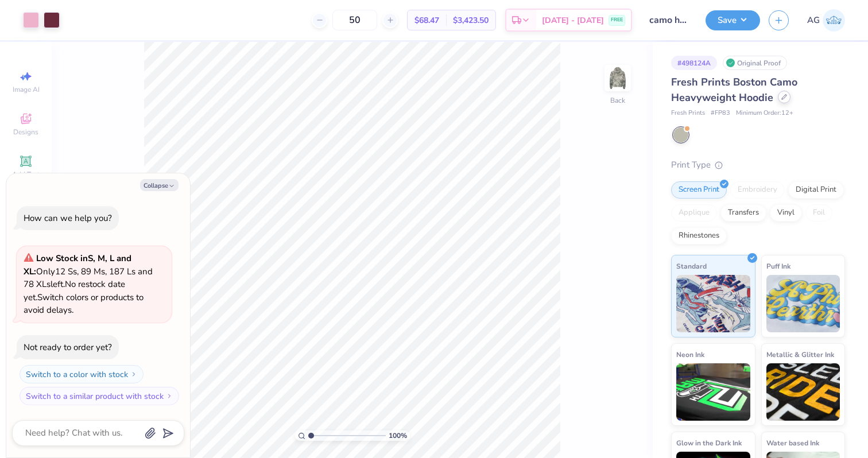 The width and height of the screenshot is (868, 458). I want to click on div: Rhinestones, so click(699, 236).